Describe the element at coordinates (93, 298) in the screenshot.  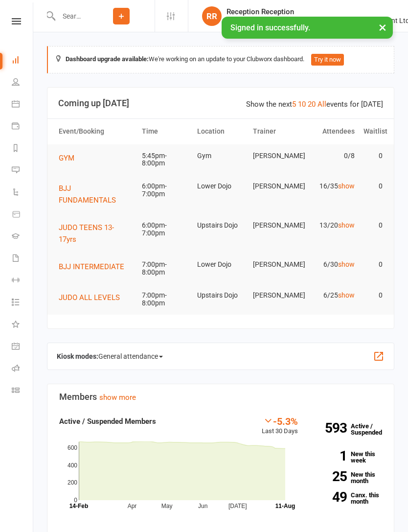
I see `button: JUDO ALL LEVELS` at that location.